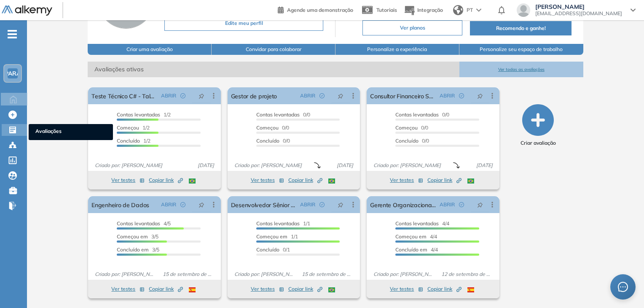 The width and height of the screenshot is (644, 308). I want to click on font: PT, so click(470, 10).